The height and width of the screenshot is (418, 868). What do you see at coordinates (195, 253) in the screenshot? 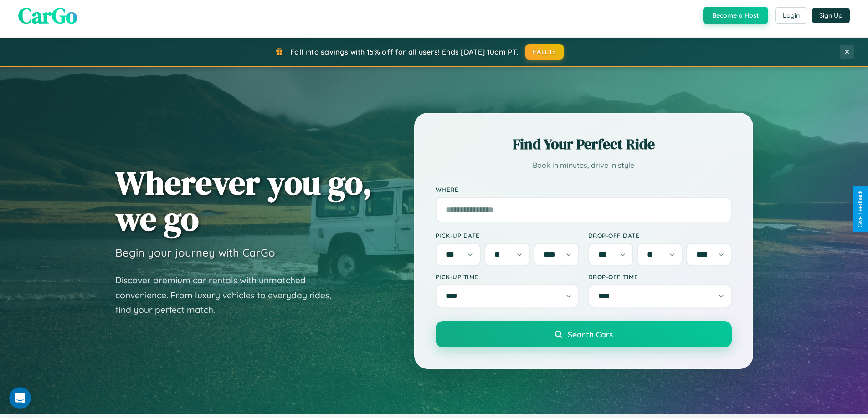
I see `h3: Begin your journey with CarGo` at bounding box center [195, 253].